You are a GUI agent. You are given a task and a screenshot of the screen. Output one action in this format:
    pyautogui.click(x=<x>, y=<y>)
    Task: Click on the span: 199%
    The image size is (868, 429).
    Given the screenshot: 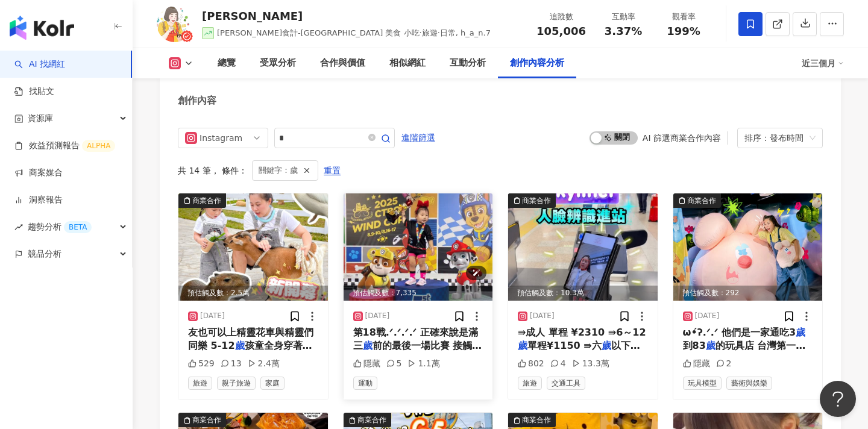 What is the action you would take?
    pyautogui.click(x=684, y=32)
    